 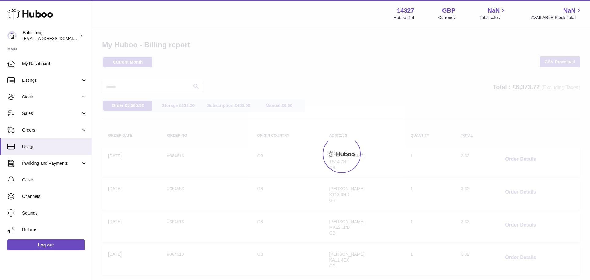 What do you see at coordinates (493, 14) in the screenshot?
I see `a: NaN Total sales` at bounding box center [493, 14].